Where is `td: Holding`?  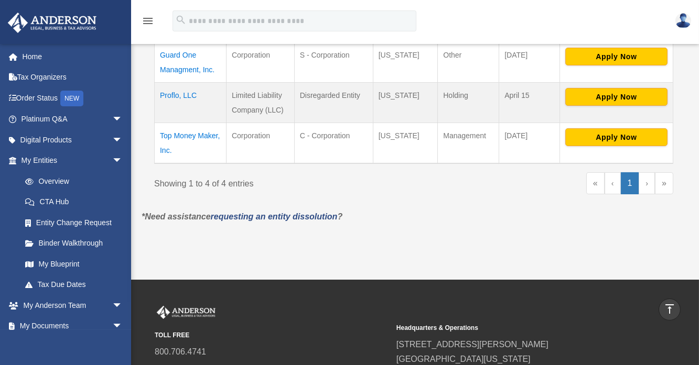 td: Holding is located at coordinates (468, 103).